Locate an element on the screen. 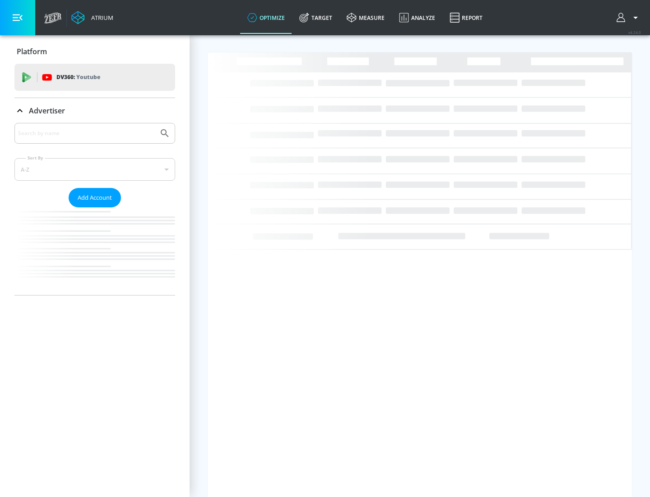  div: Platform is located at coordinates (95, 51).